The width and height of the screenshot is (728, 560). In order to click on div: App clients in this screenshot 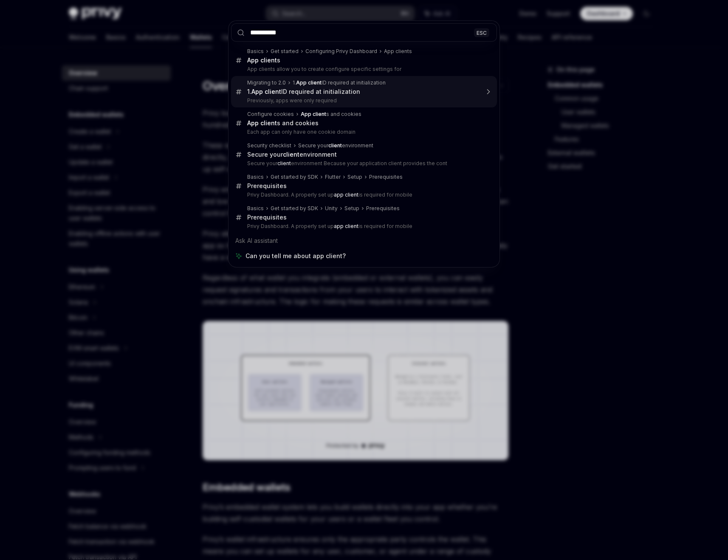, I will do `click(398, 51)`.